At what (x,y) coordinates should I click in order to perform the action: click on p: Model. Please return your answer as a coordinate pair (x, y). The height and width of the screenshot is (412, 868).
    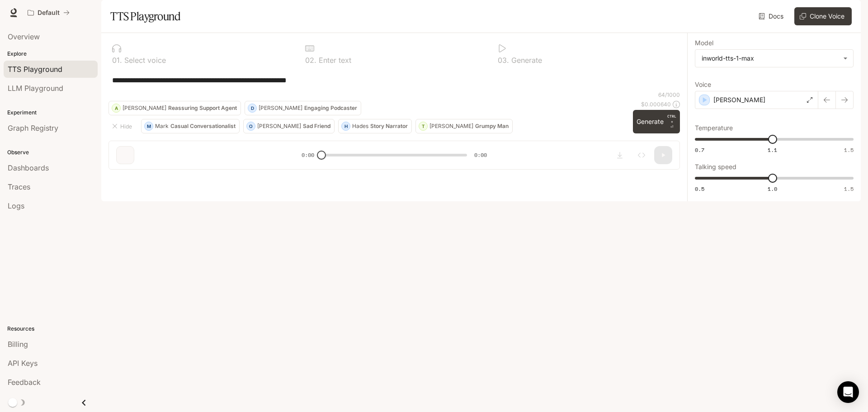
    Looking at the image, I should click on (704, 43).